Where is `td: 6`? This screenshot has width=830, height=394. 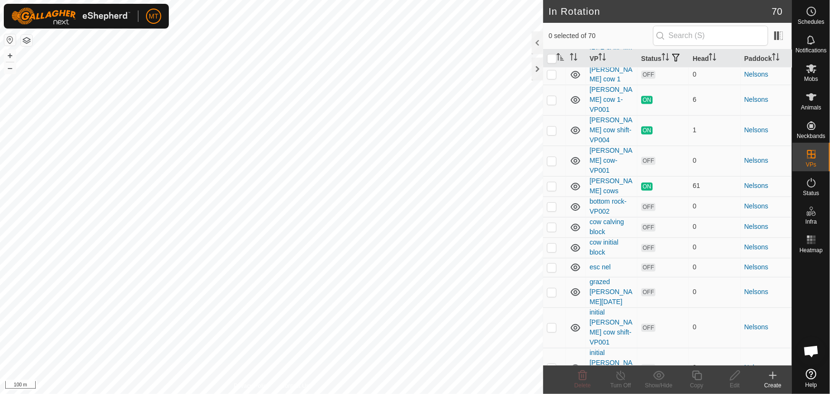
td: 6 is located at coordinates (714, 100).